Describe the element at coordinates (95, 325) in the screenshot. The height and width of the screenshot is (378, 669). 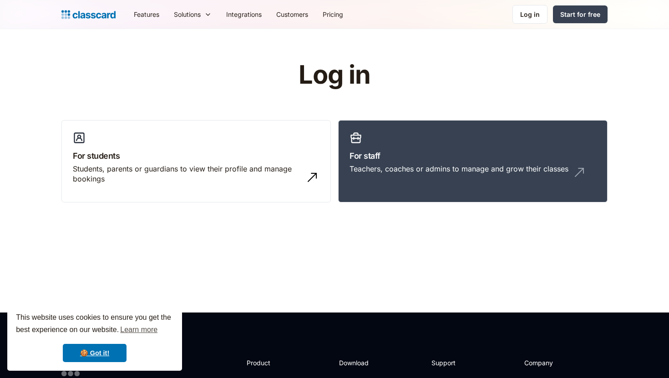
I see `span: This website uses cookies to ensure you get the best experience on our website.` at that location.